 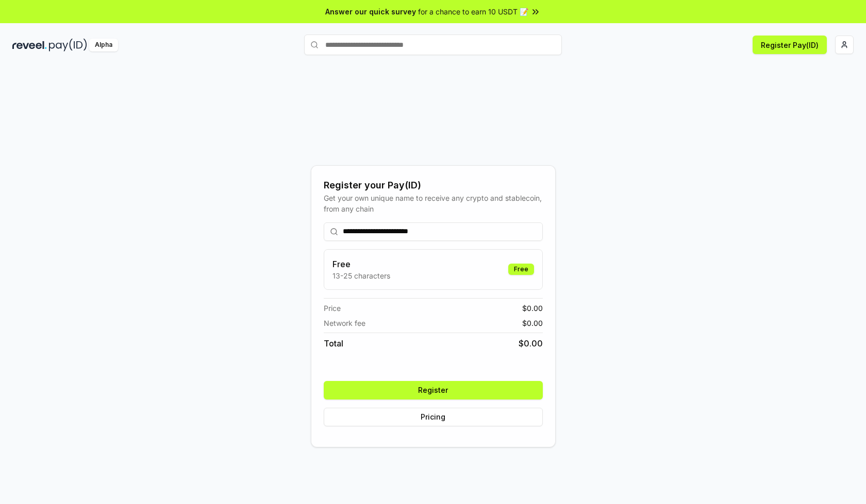 I want to click on span: Total, so click(x=334, y=344).